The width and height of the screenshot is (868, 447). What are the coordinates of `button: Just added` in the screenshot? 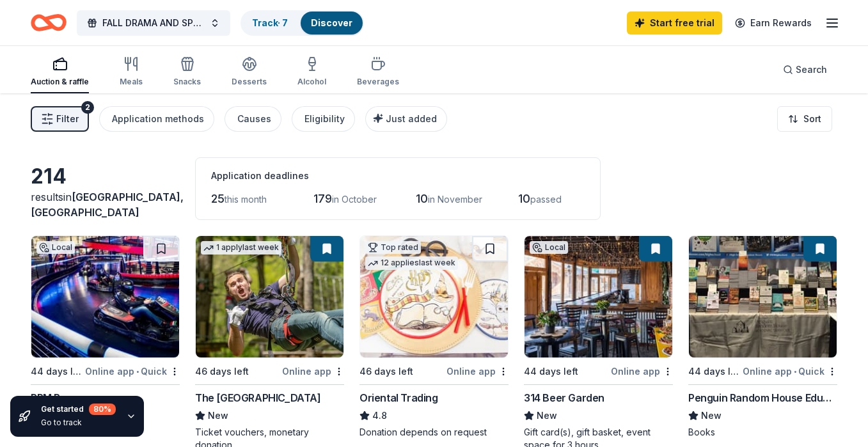 It's located at (406, 119).